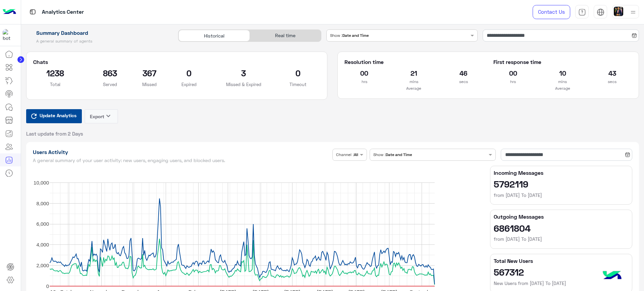  I want to click on h2: 3, so click(244, 73).